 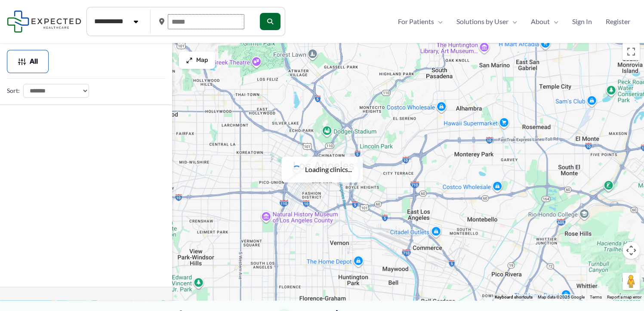 What do you see at coordinates (482, 22) in the screenshot?
I see `span: Solutions by User` at bounding box center [482, 22].